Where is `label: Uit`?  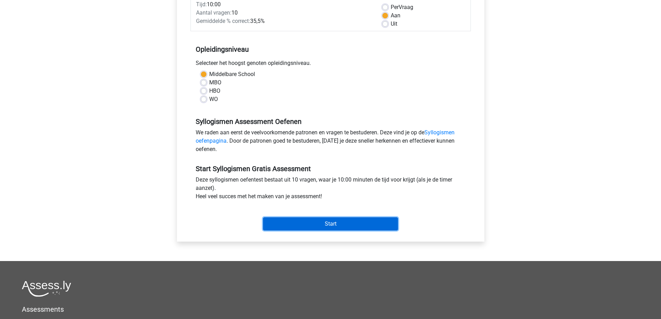
label: Uit is located at coordinates (394, 24).